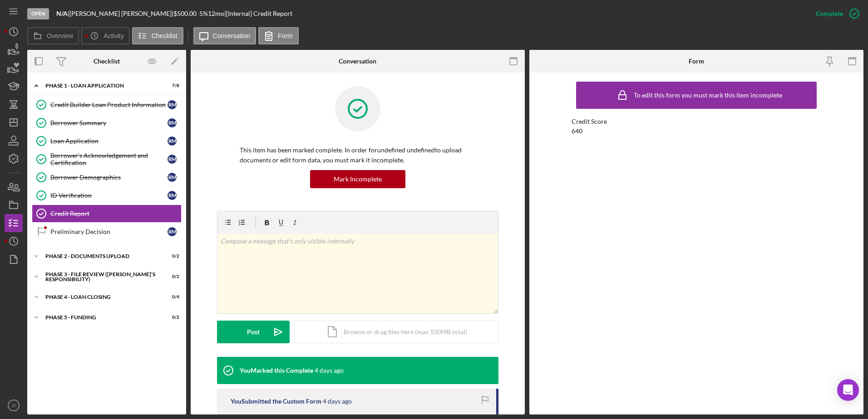 The height and width of the screenshot is (419, 868). What do you see at coordinates (276, 370) in the screenshot?
I see `div: You Marked this Complete` at bounding box center [276, 370].